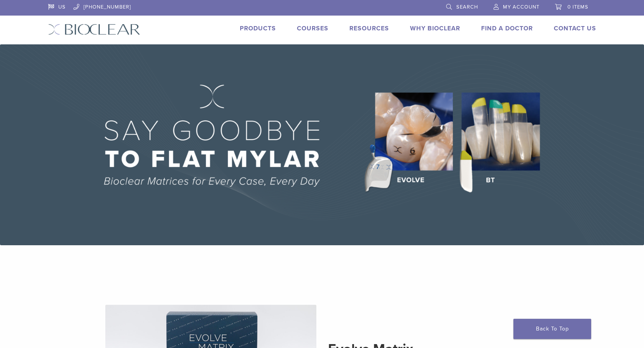  I want to click on a: Why Bioclear, so click(434, 28).